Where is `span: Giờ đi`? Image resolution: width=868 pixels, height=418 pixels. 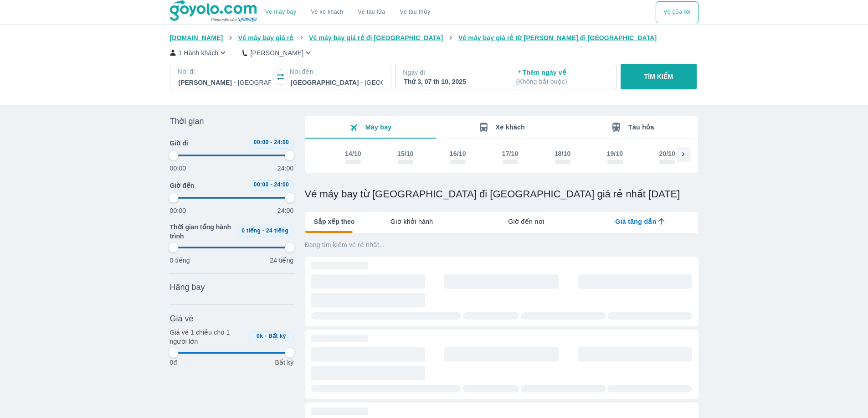
span: Giờ đi is located at coordinates (179, 143).